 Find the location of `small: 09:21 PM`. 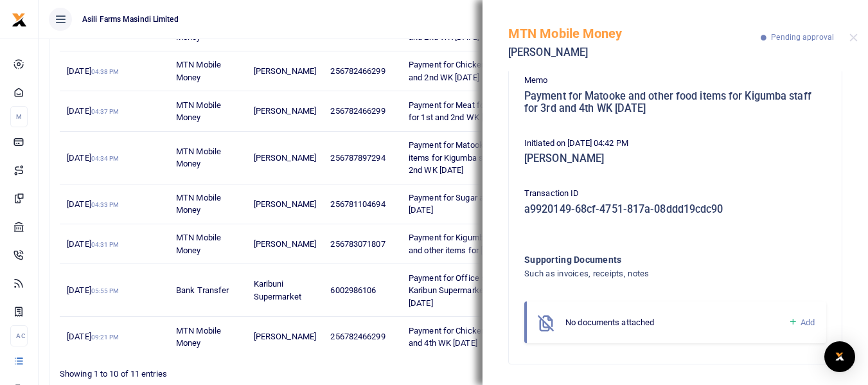

small: 09:21 PM is located at coordinates (105, 337).